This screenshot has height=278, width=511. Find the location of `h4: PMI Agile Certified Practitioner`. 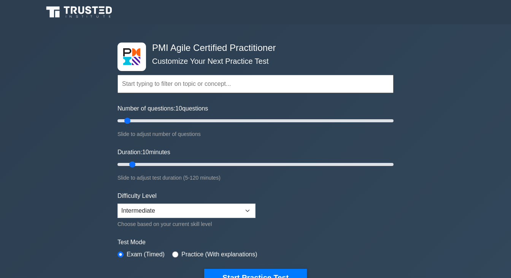

h4: PMI Agile Certified Practitioner is located at coordinates (252, 48).